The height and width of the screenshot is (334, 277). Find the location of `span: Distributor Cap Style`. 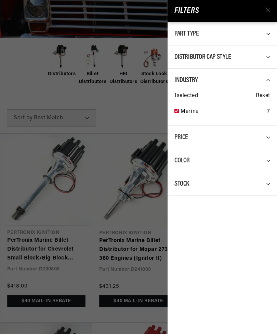

span: Distributor Cap Style is located at coordinates (203, 57).